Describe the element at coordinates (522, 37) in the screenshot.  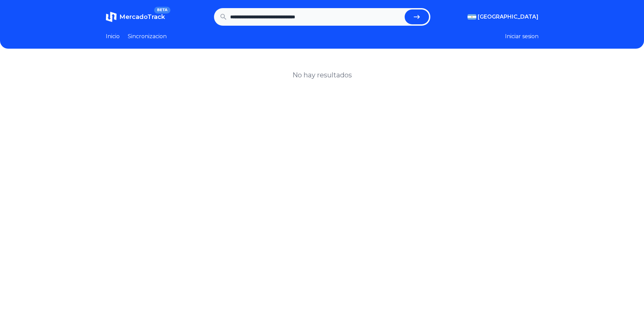
I see `button: Iniciar sesion` at that location.